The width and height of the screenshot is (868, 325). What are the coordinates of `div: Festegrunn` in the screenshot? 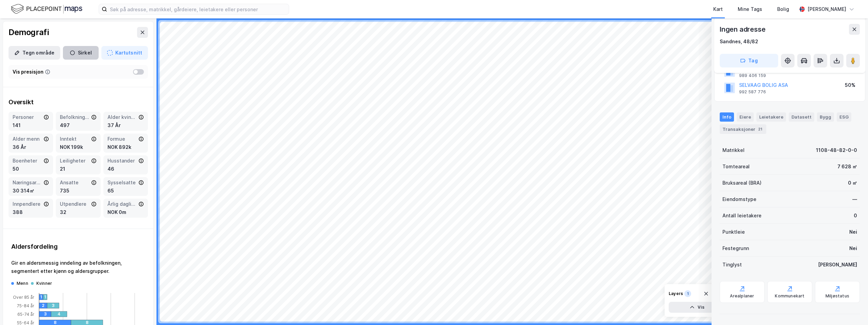 It's located at (736, 249).